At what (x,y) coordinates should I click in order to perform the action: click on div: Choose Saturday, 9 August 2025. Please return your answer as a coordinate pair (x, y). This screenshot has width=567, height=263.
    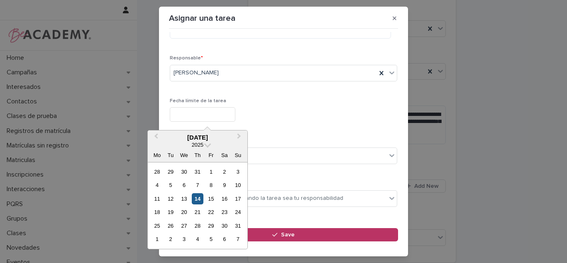
    Looking at the image, I should click on (224, 185).